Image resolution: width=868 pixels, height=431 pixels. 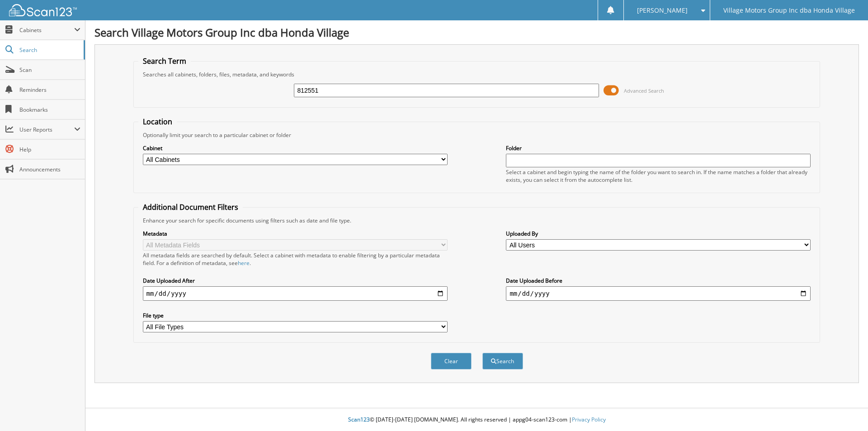 What do you see at coordinates (477, 74) in the screenshot?
I see `div: Searches all cabinets, folders, files, metadata, and keywords` at bounding box center [477, 74].